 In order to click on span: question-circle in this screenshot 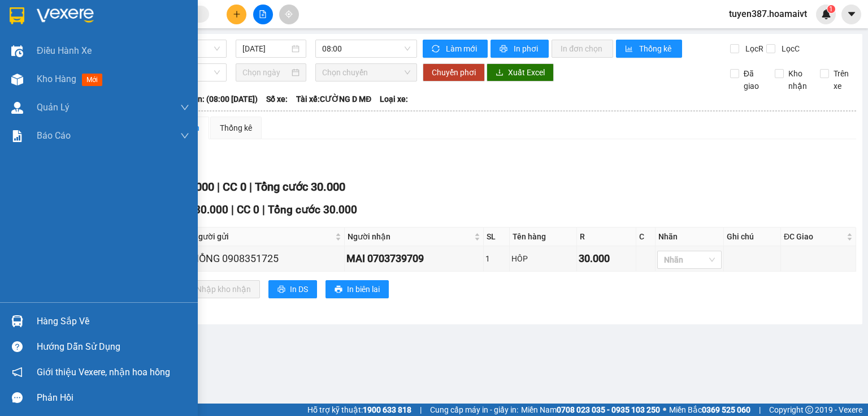, I will do `click(17, 346)`.